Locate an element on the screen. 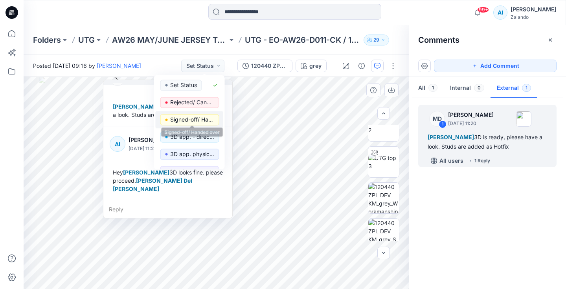  div: Zalando is located at coordinates (533, 17).